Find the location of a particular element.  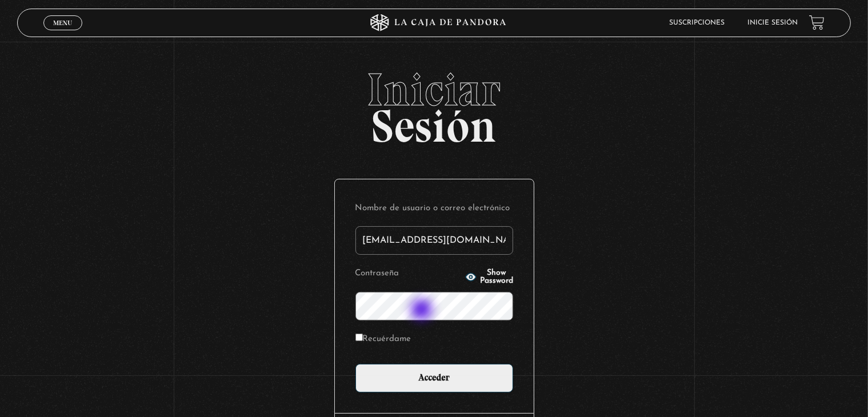

span: Cerrar is located at coordinates (63, 33).